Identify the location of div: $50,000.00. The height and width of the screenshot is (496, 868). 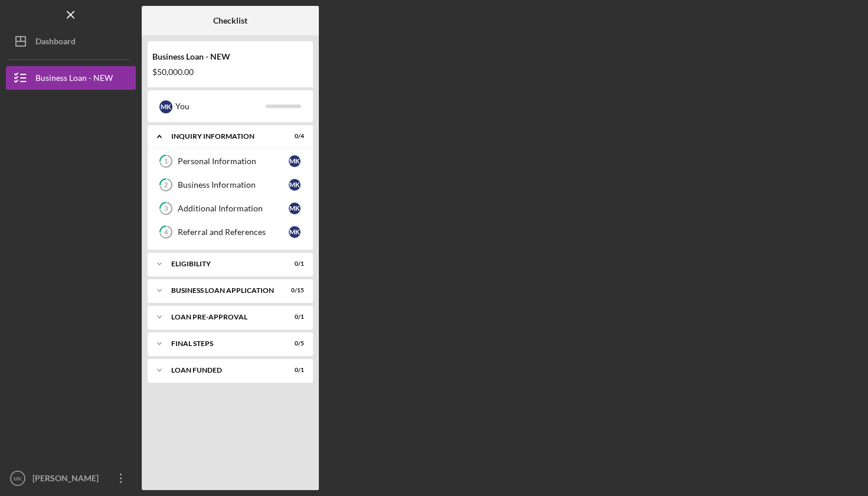
(230, 72).